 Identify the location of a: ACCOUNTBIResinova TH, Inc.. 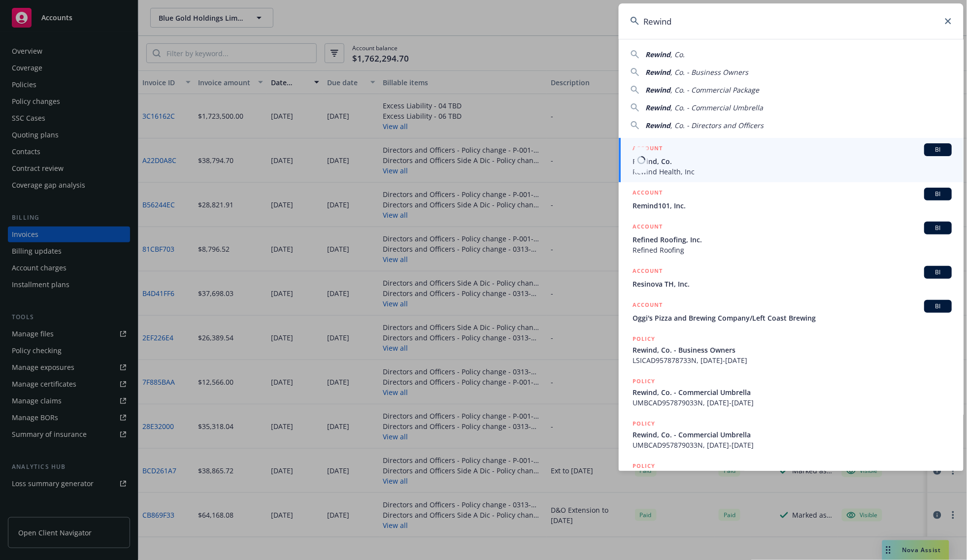
(791, 277).